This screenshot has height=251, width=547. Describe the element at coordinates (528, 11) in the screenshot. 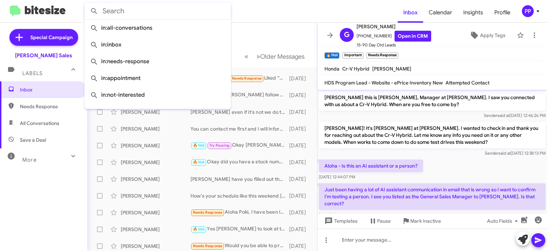

I see `div: PP` at that location.